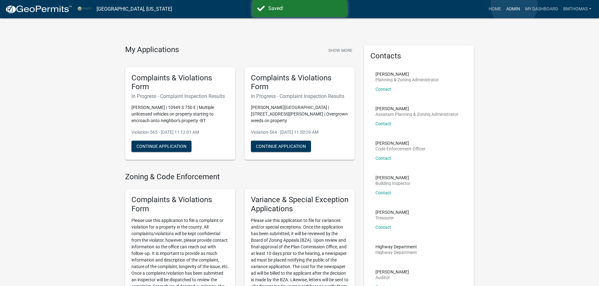 This screenshot has width=599, height=286. I want to click on button: Show More, so click(340, 50).